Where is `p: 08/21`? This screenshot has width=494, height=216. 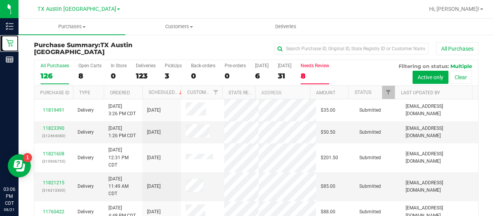 p: 08/21 is located at coordinates (9, 209).